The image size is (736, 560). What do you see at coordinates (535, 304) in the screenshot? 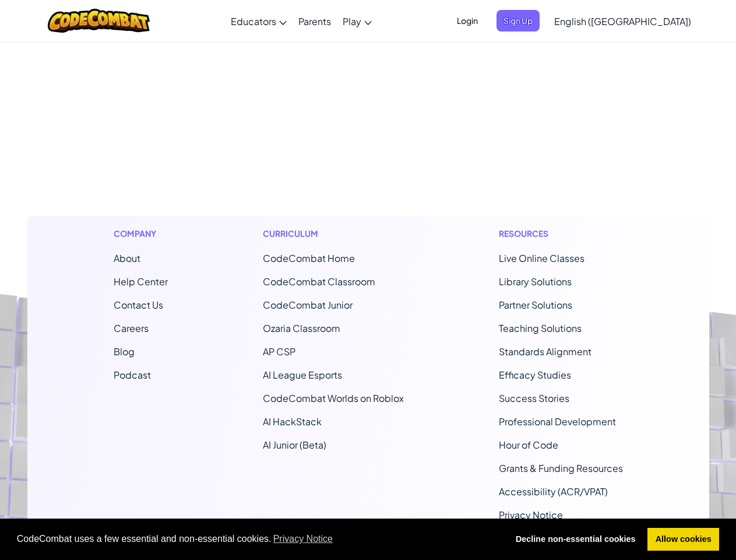
I see `a: Partner Solutions` at bounding box center [535, 304].